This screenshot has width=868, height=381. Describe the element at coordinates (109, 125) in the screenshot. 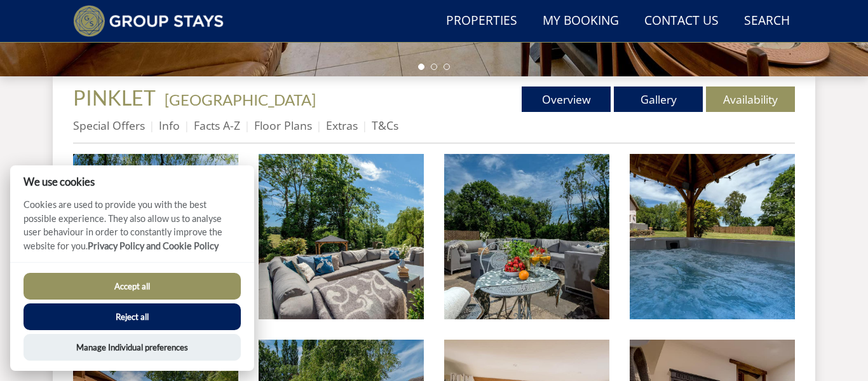

I see `a: Special Offers` at that location.